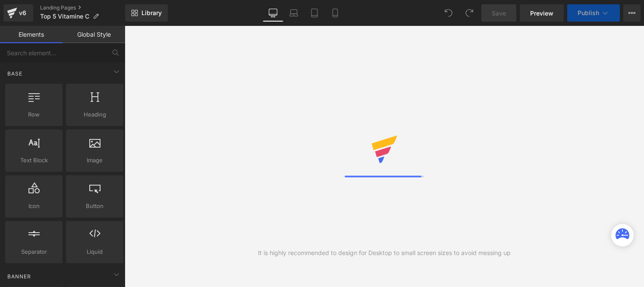  Describe the element at coordinates (15, 73) in the screenshot. I see `span: Base` at that location.